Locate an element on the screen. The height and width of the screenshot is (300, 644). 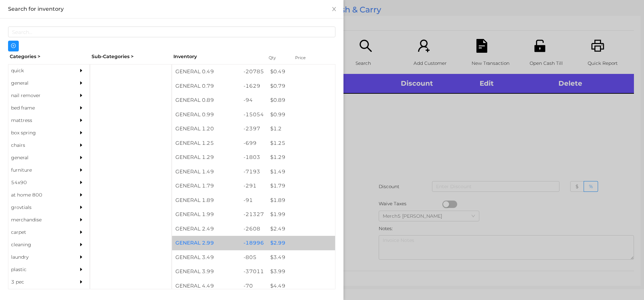
div: $ 0.49 is located at coordinates (301, 72).